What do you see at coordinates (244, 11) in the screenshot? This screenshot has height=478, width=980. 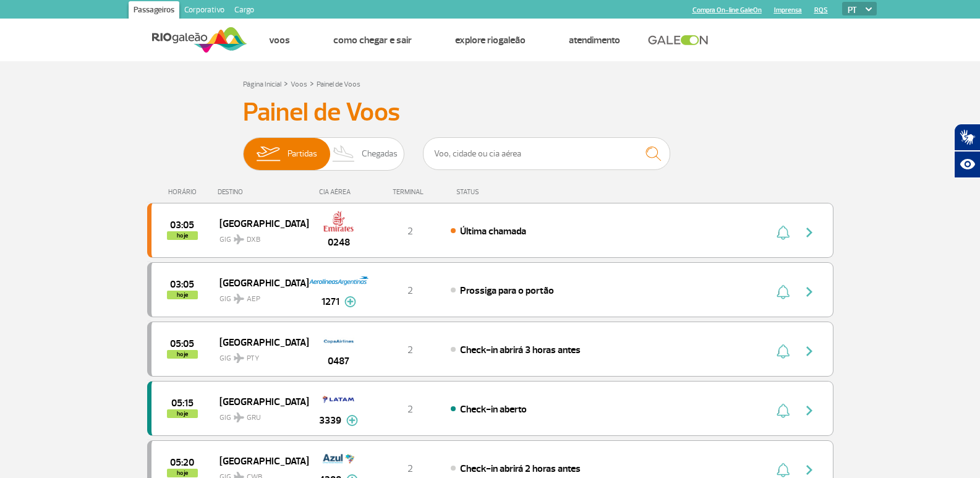 I see `a: Cargo` at bounding box center [244, 11].